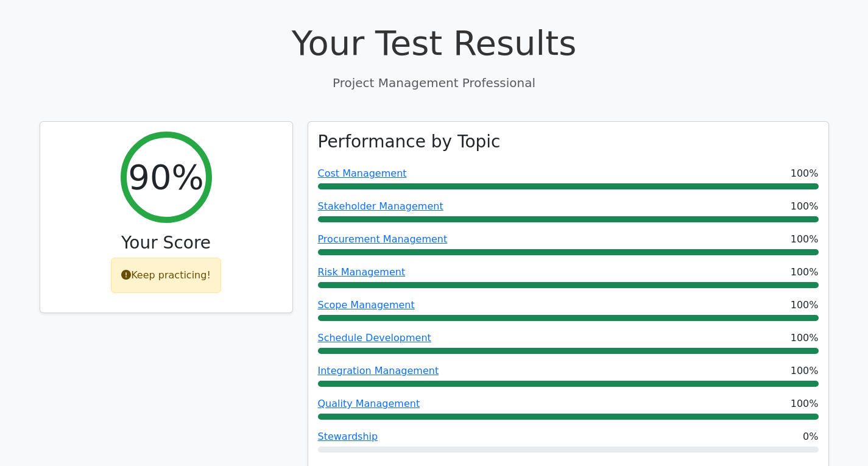  What do you see at coordinates (165, 275) in the screenshot?
I see `div: Keep practicing!` at bounding box center [165, 275].